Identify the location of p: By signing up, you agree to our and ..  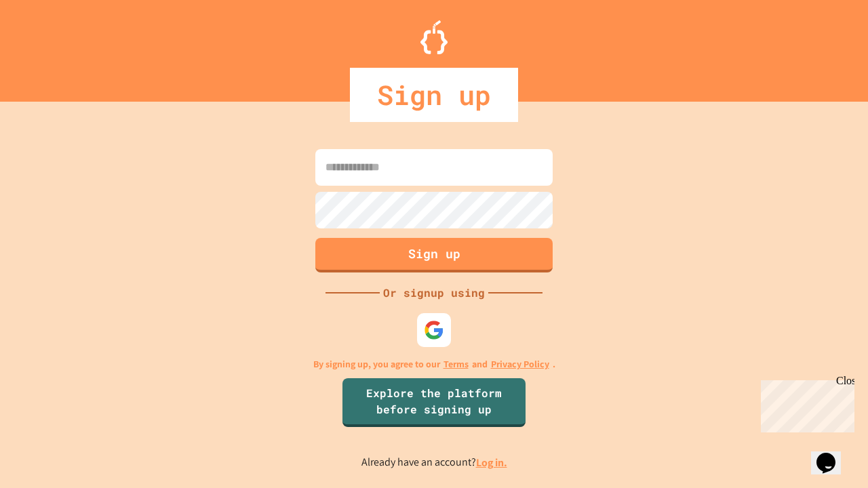
(434, 364).